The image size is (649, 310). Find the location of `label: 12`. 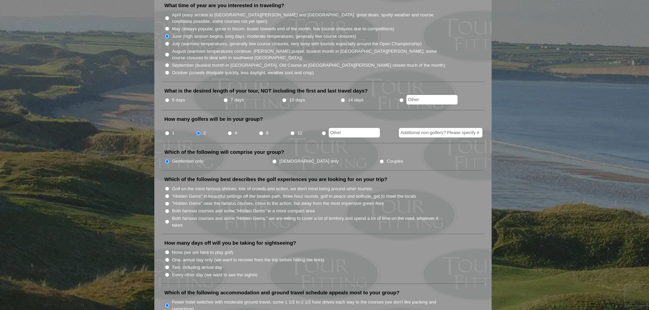

label: 12 is located at coordinates (300, 133).